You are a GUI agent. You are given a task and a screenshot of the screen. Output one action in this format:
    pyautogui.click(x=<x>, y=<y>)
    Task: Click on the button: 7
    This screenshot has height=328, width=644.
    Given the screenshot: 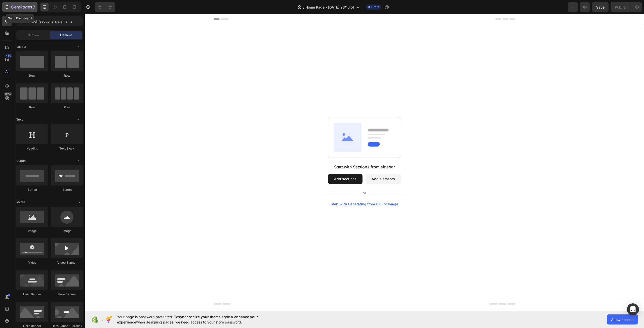 What is the action you would take?
    pyautogui.click(x=20, y=7)
    